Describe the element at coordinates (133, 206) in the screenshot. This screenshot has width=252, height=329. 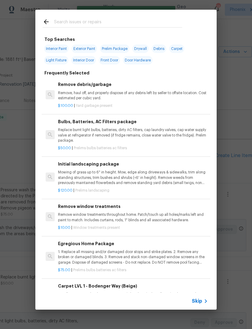
I see `h6: Remove window treatments` at that location.